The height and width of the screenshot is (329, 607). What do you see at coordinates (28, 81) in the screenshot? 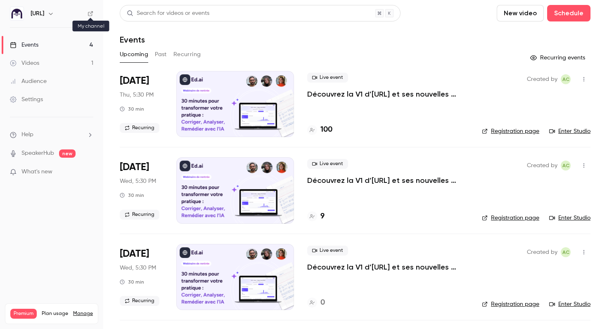
I see `div: Audience` at bounding box center [28, 81].